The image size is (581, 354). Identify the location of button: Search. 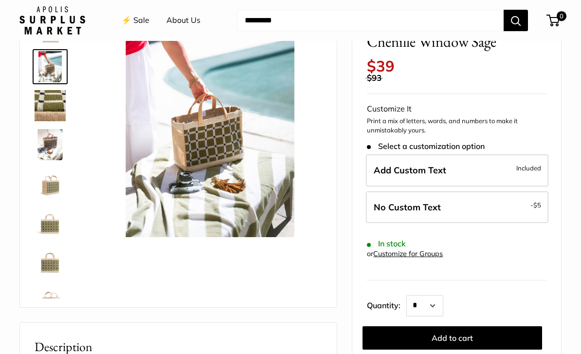
(516, 20).